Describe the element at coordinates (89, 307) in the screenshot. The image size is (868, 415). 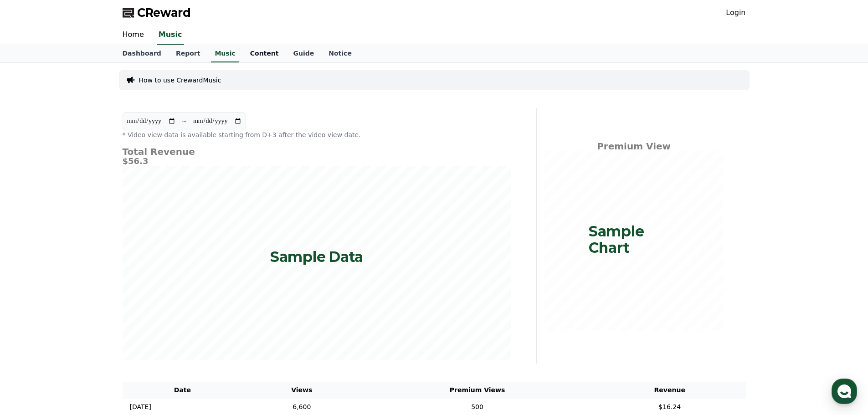
I see `span: Messages` at that location.